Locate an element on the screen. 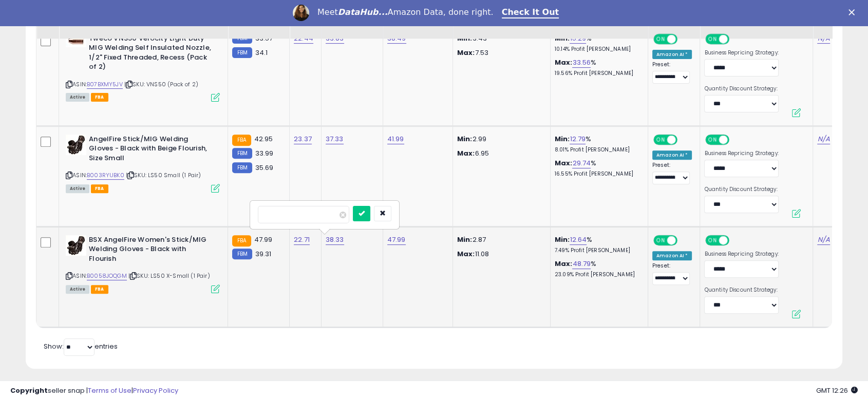 The height and width of the screenshot is (401, 868). p: 6.95 is located at coordinates (500, 153).